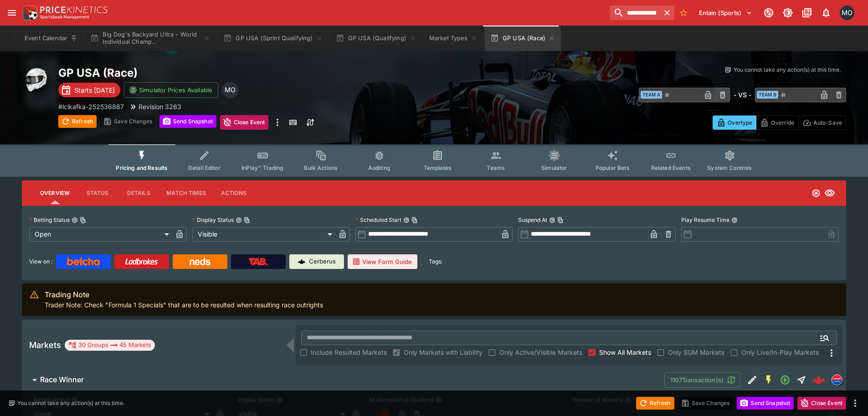 This screenshot has height=416, width=868. What do you see at coordinates (264, 234) in the screenshot?
I see `div: Visible` at bounding box center [264, 234].